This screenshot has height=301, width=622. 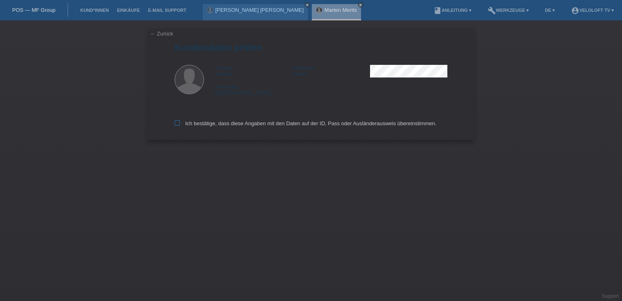 I want to click on div: Merits, so click(x=331, y=71).